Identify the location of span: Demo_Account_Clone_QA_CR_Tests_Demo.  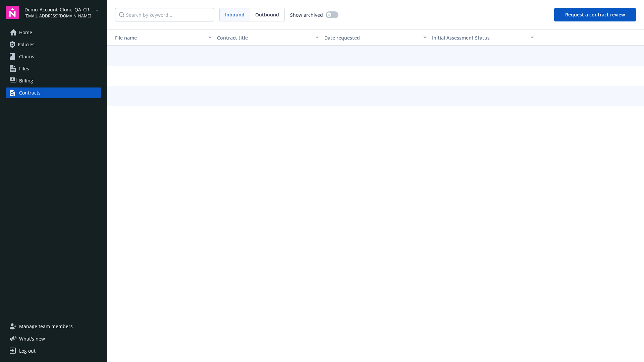
(59, 9).